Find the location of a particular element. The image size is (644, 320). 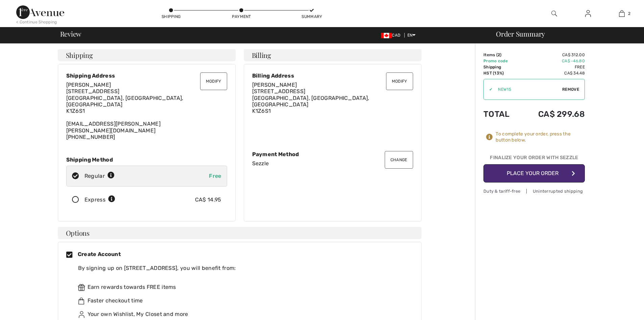

td: HST (13%) is located at coordinates (502, 73).